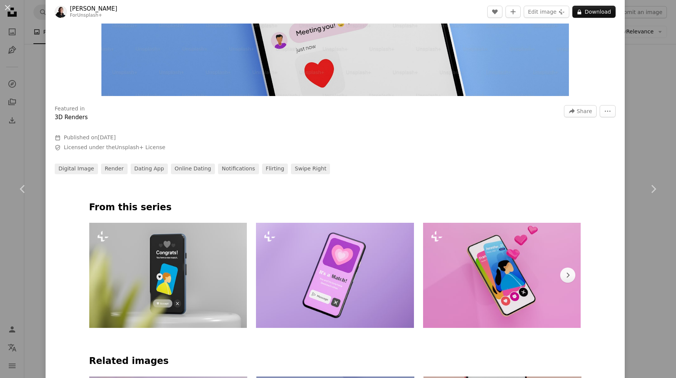 The image size is (676, 378). I want to click on span: Published on, so click(90, 138).